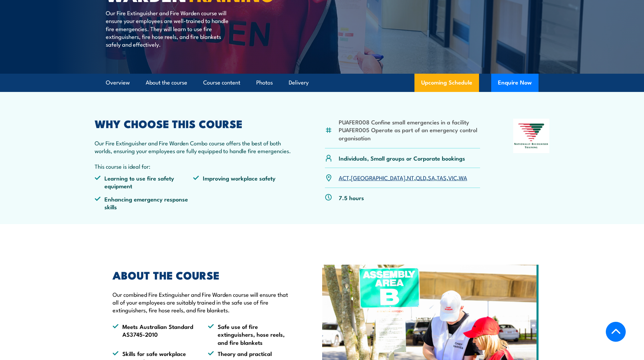 This screenshot has height=360, width=644. I want to click on a: About the course, so click(166, 83).